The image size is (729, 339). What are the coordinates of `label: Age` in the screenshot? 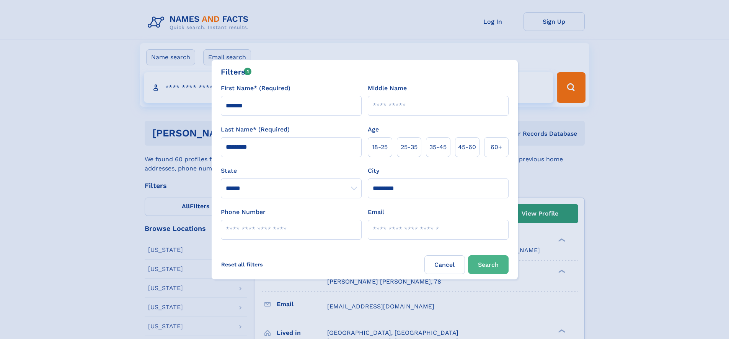 It's located at (373, 130).